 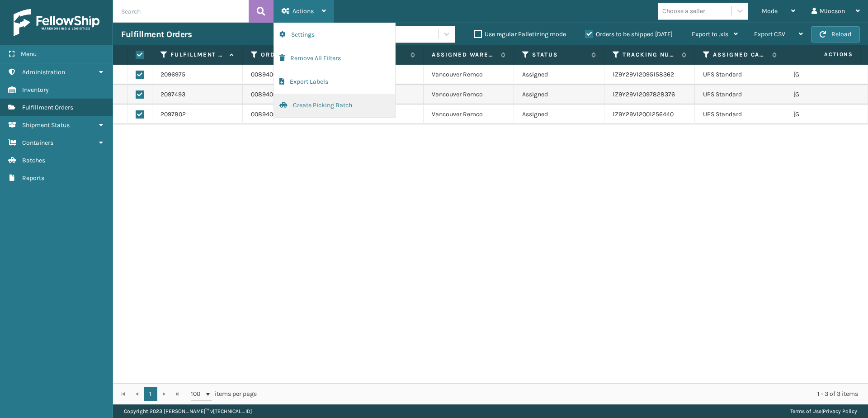 What do you see at coordinates (806, 411) in the screenshot?
I see `a: Terms of Use` at bounding box center [806, 411].